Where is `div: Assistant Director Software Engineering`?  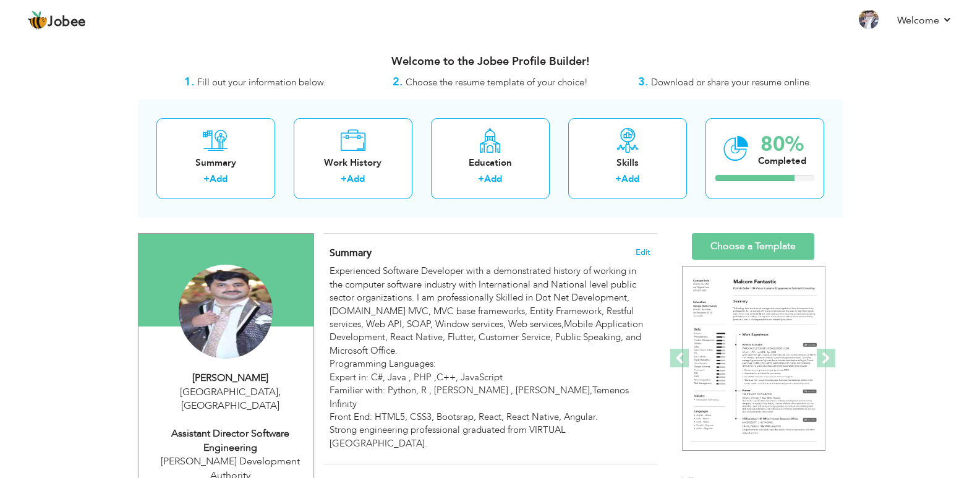
div: Assistant Director Software Engineering is located at coordinates (230, 441).